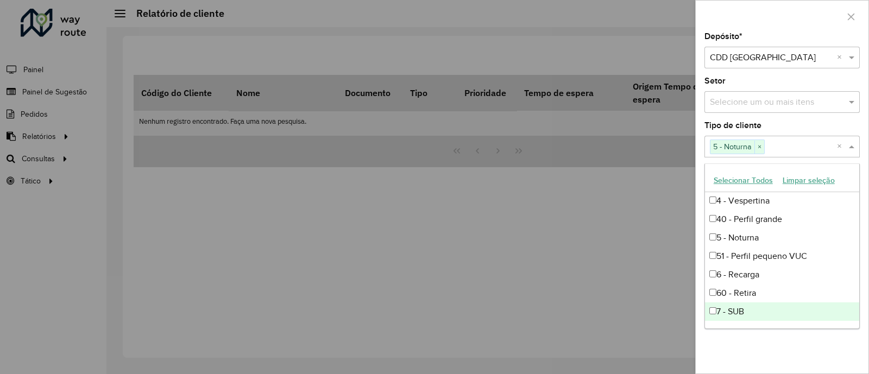 The image size is (869, 374). Describe the element at coordinates (782, 201) in the screenshot. I see `div: 4 - Vespertina` at that location.